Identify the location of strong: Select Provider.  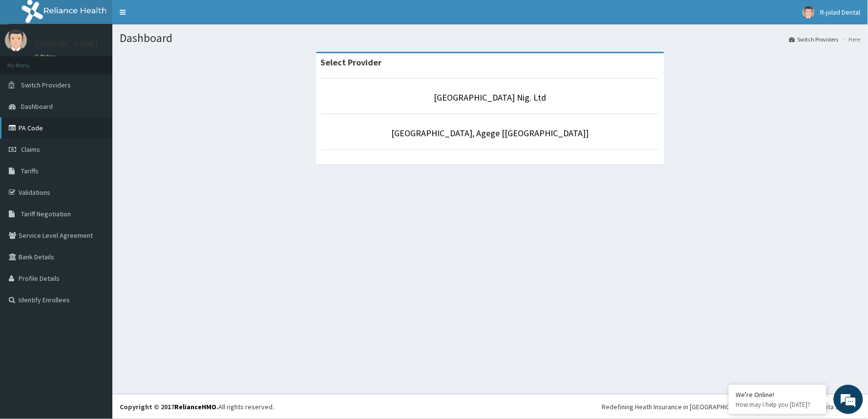
(351, 62).